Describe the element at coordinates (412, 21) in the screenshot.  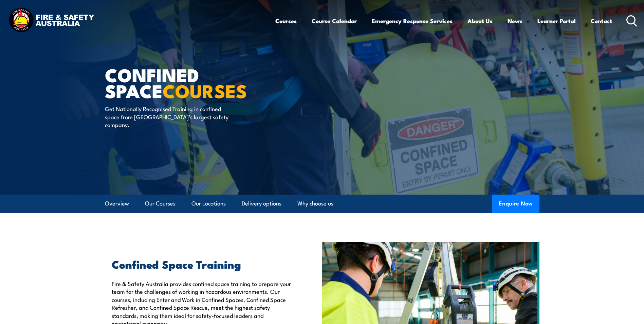
I see `a: Emergency Response Services` at that location.